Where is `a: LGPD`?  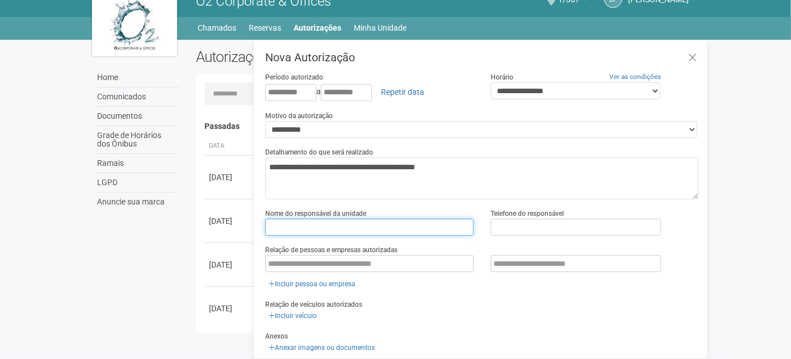 a: LGPD is located at coordinates (137, 183).